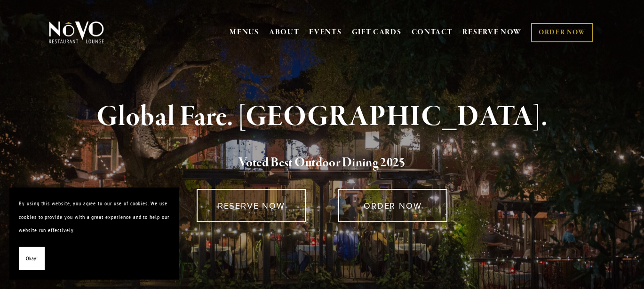 This screenshot has width=644, height=289. Describe the element at coordinates (32, 258) in the screenshot. I see `span: Okay!` at that location.